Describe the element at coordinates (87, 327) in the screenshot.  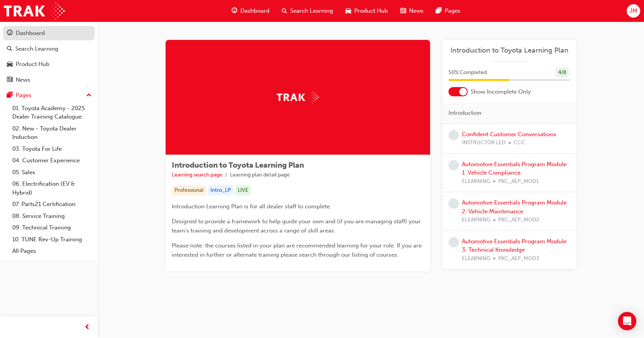
I see `span: prev-icon` at that location.